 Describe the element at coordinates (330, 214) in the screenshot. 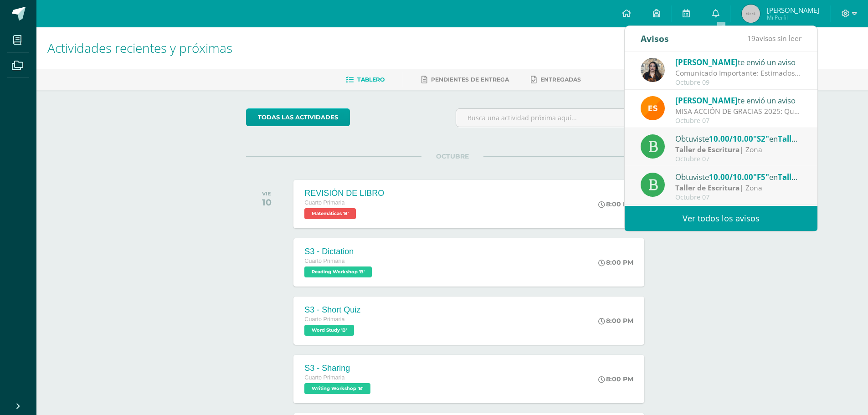

I see `span: Matemáticas 'B'` at that location.